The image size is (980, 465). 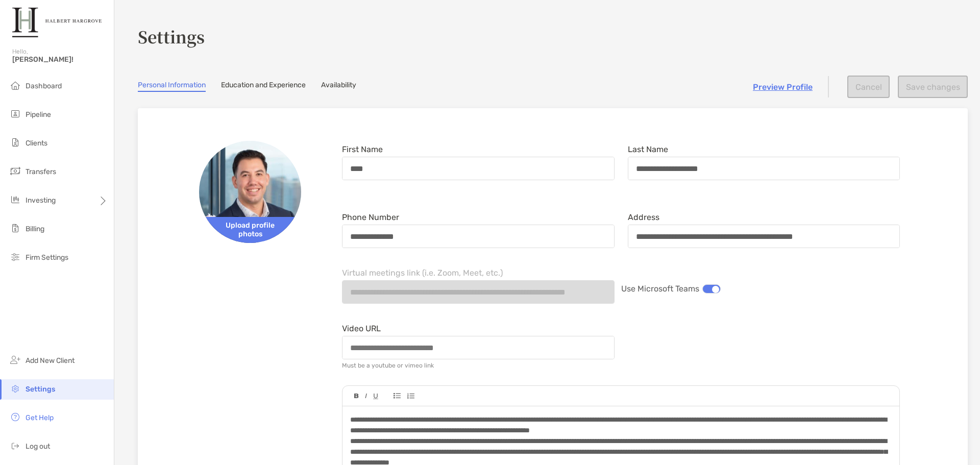 I want to click on span: Settings, so click(x=40, y=389).